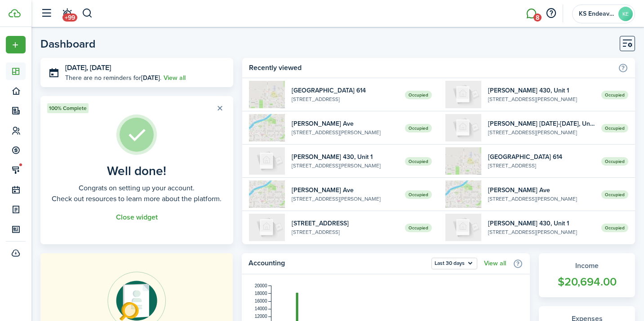 This screenshot has height=321, width=644. What do you see at coordinates (261, 293) in the screenshot?
I see `tspan: 18000` at bounding box center [261, 293].